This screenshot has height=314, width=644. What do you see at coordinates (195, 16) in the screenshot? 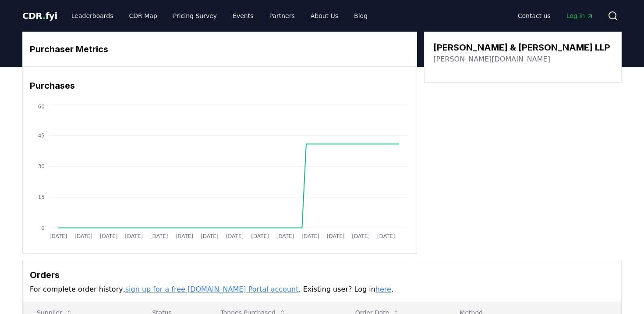
I see `a: Pricing Survey` at bounding box center [195, 16].